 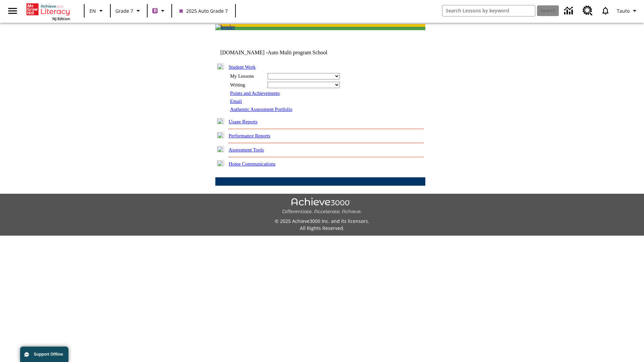 What do you see at coordinates (220, 66) in the screenshot?
I see `img: minus.gif` at bounding box center [220, 66].